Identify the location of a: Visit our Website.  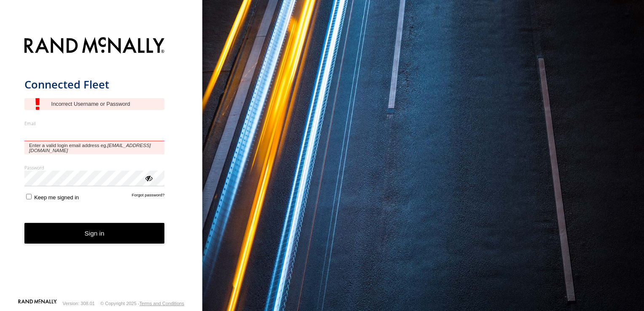
(37, 304).